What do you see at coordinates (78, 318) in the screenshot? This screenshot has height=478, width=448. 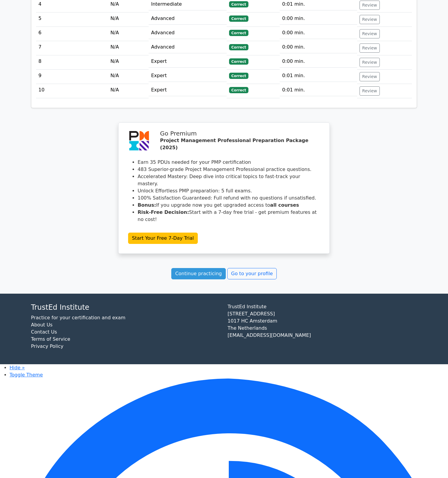 I see `a: Practice for your certification and exam` at bounding box center [78, 318].